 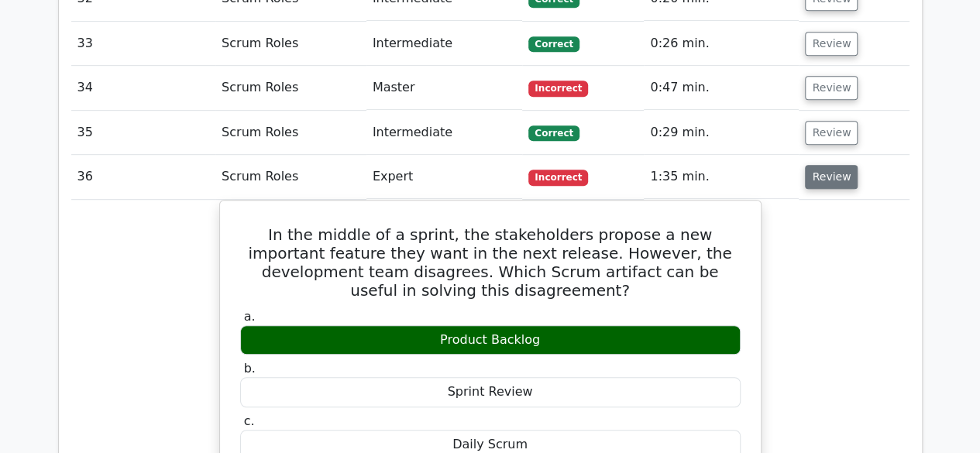 I want to click on td: 0:26 min., so click(x=721, y=44).